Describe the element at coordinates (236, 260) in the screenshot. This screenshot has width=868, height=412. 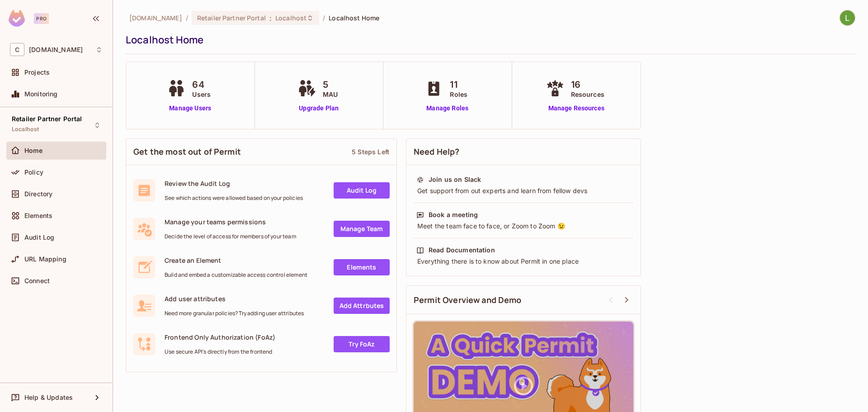
I see `span: Create an Element` at that location.